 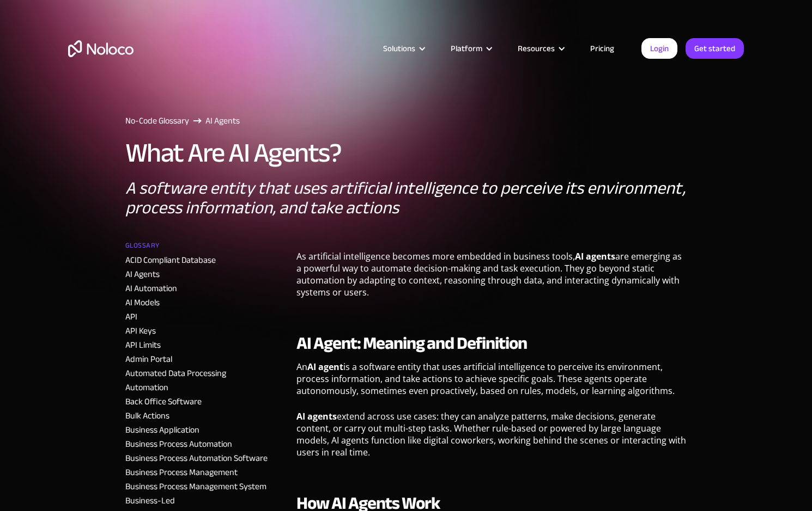 I want to click on h2: Glossary, so click(x=142, y=246).